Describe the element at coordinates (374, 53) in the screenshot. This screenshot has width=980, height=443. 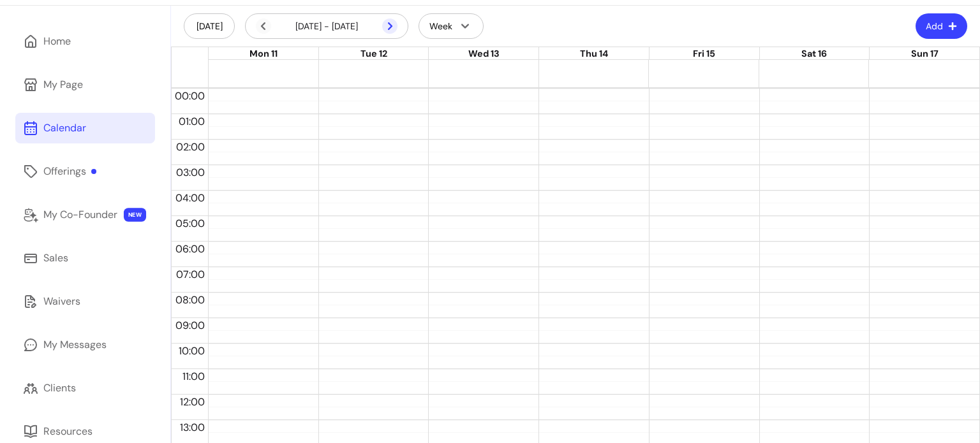
I see `span: Tue 12` at that location.